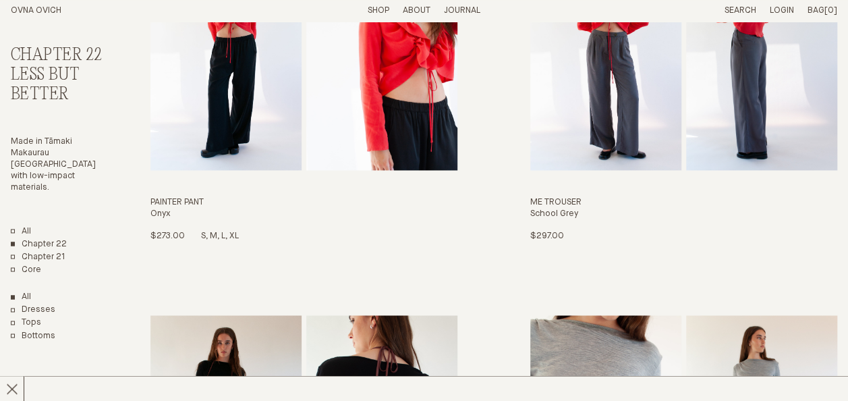  What do you see at coordinates (782, 10) in the screenshot?
I see `a: Login` at bounding box center [782, 10].